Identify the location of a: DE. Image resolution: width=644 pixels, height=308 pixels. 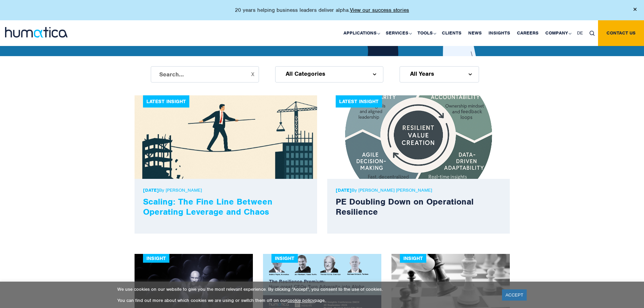
(580, 33).